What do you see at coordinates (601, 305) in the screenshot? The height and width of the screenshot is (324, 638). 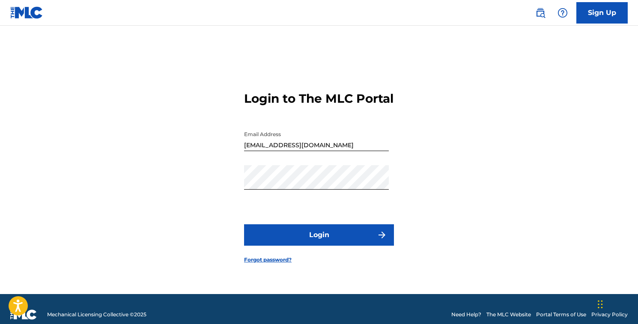 I see `div: Drag` at bounding box center [601, 305].